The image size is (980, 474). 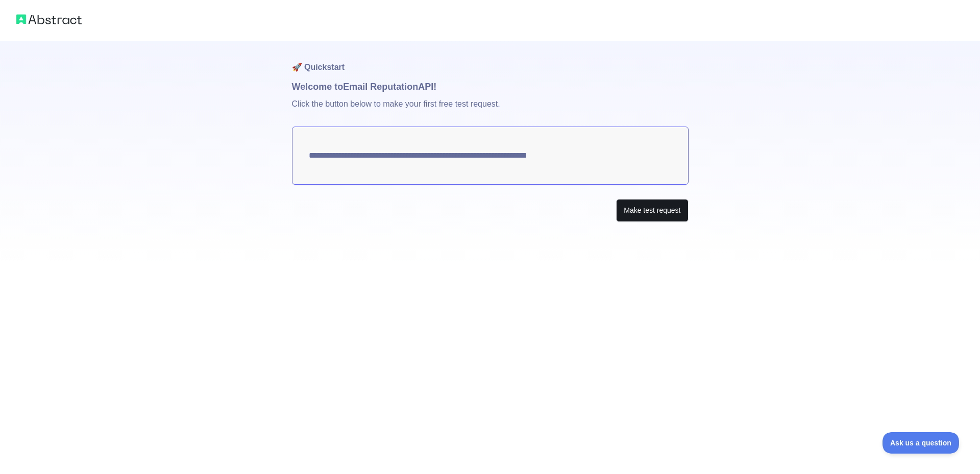 I want to click on h1: 🚀 Quickstart, so click(x=490, y=60).